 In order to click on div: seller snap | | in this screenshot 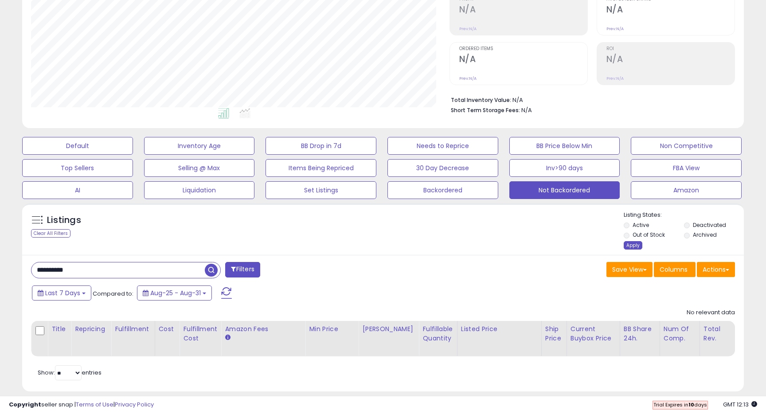, I will do `click(81, 405)`.